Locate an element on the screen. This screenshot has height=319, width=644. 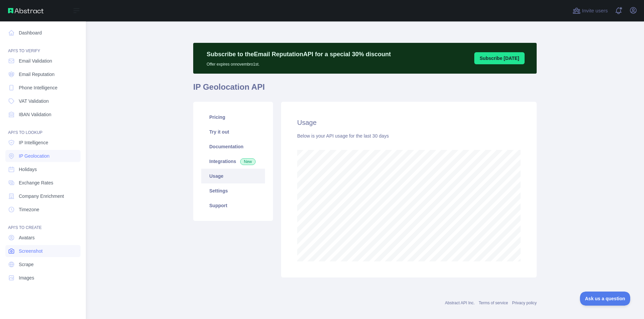
p: Offer expires on novembro 1st. is located at coordinates (299, 63).